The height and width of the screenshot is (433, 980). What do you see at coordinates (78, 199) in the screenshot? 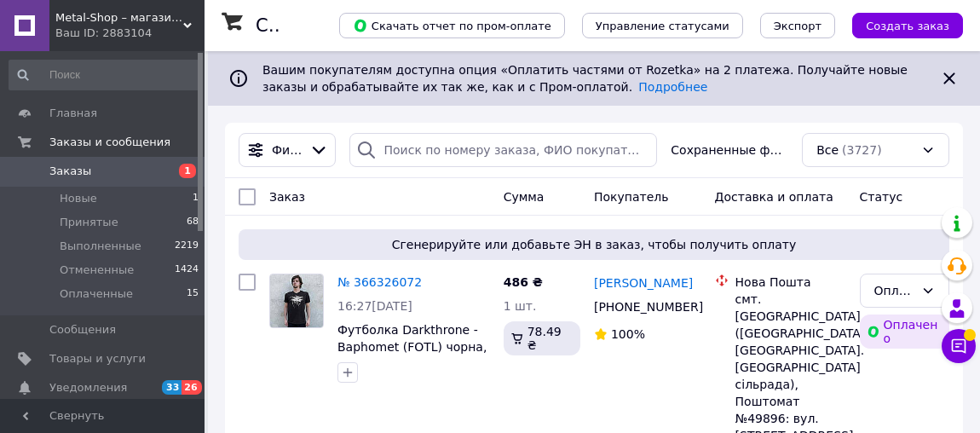
I see `span: Новые` at bounding box center [78, 199].